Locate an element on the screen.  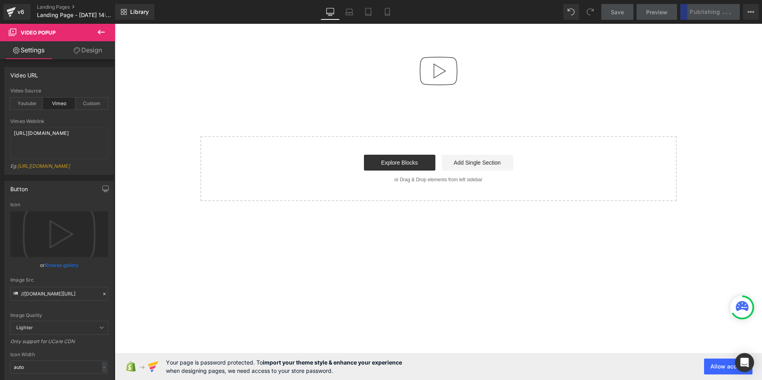
div: Open Intercom Messenger is located at coordinates (745, 363).